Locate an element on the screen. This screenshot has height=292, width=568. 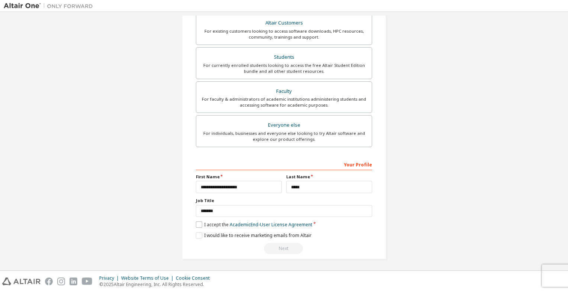
div: Website Terms of Use is located at coordinates (148, 278).